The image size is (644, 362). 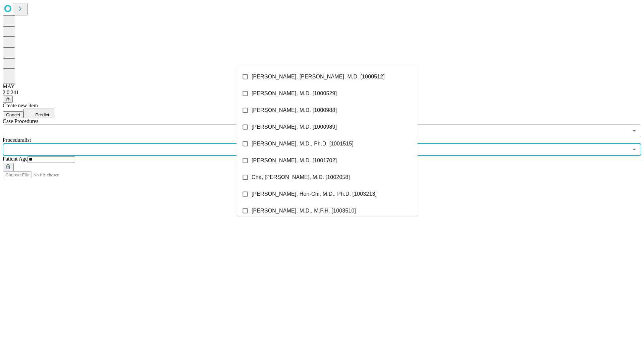 What do you see at coordinates (15, 159) in the screenshot?
I see `span: Patient Age` at bounding box center [15, 159].